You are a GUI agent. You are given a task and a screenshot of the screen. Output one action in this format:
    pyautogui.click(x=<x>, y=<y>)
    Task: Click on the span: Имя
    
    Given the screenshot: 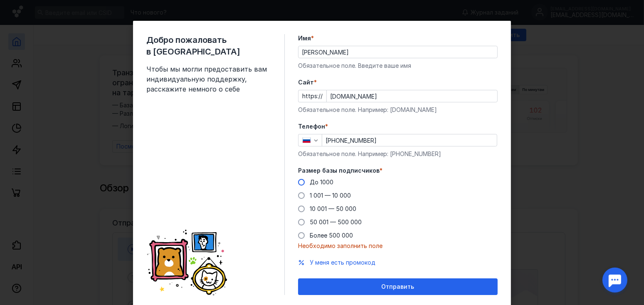 What is the action you would take?
    pyautogui.click(x=304, y=38)
    